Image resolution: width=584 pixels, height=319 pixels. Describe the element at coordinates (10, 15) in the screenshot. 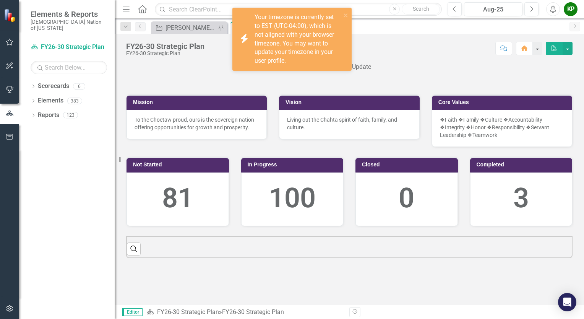

I see `img: ClearPoint Strategy` at that location.